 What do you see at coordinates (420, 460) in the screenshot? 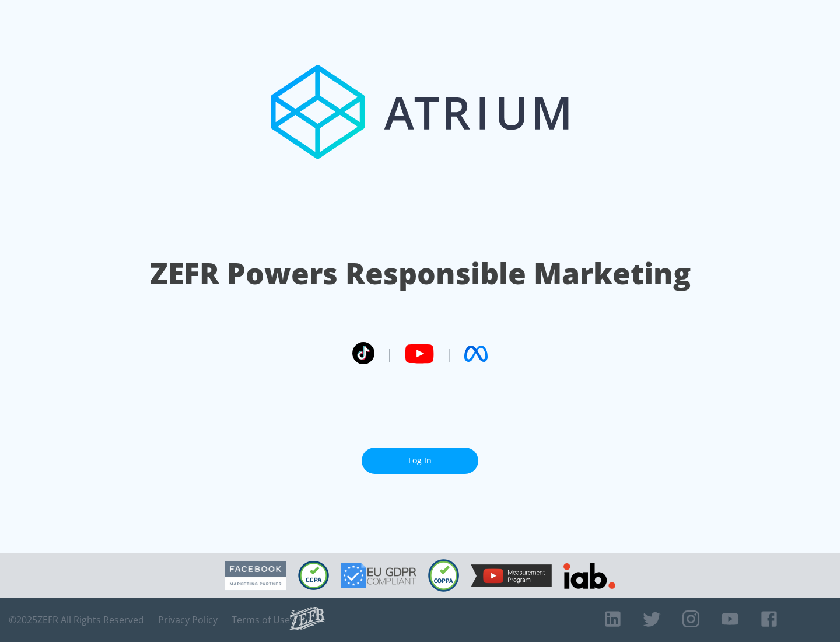
I see `a: Log In` at bounding box center [420, 460].